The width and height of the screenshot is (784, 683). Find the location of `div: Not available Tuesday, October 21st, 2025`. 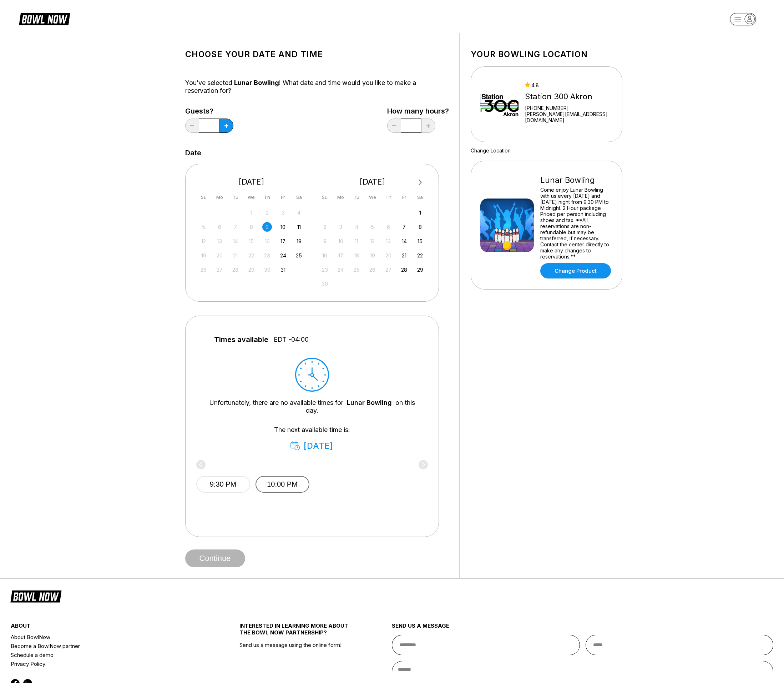

div: Not available Tuesday, October 21st, 2025 is located at coordinates (235, 255).